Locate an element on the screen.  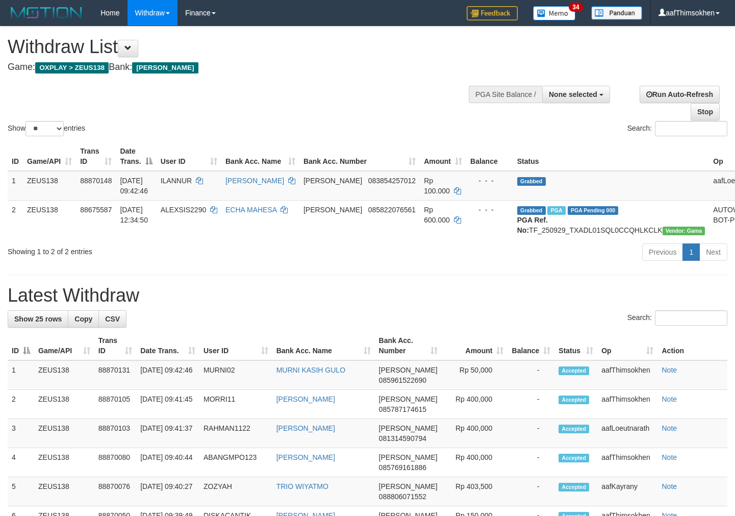
img: panduan.png is located at coordinates (617, 13).